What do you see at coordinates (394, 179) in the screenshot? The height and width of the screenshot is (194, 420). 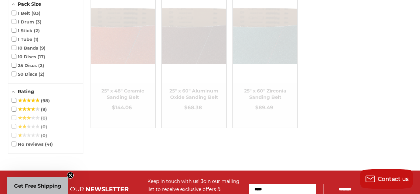 I see `span: Contact us` at bounding box center [394, 179].